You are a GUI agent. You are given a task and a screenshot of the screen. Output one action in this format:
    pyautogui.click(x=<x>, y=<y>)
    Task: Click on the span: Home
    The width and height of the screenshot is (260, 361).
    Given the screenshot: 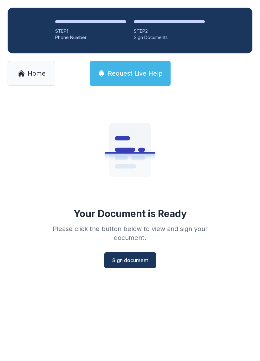 What is the action you would take?
    pyautogui.click(x=37, y=73)
    